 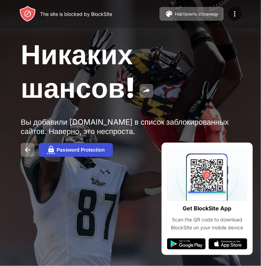 What do you see at coordinates (196, 14) in the screenshot?
I see `div: Настроить страницу` at bounding box center [196, 14].